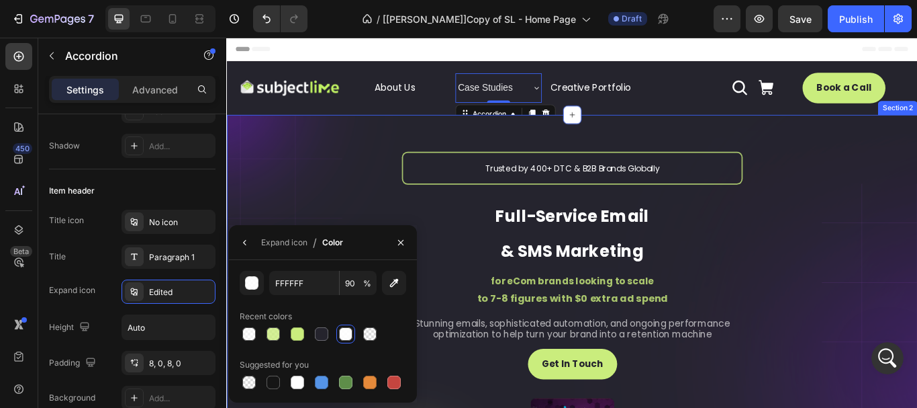 The height and width of the screenshot is (408, 917). What do you see at coordinates (403, 380) in the screenshot?
I see `p: Get In Touch` at bounding box center [403, 380].